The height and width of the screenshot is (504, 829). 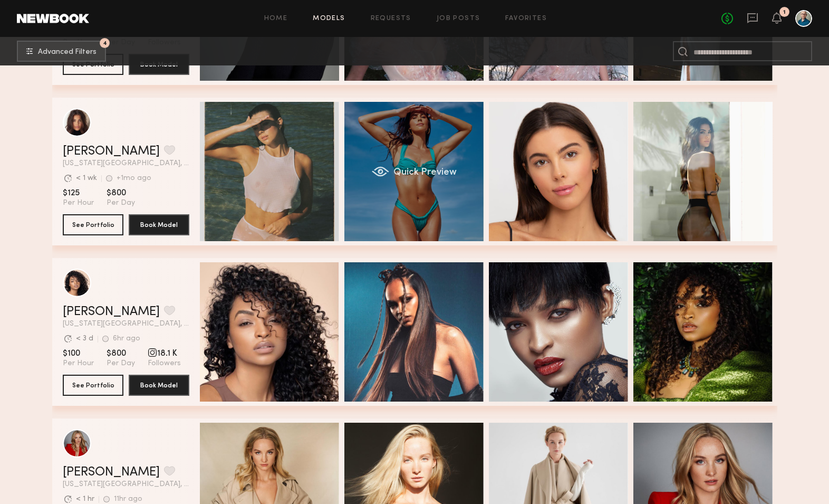 What do you see at coordinates (78, 193) in the screenshot?
I see `span: $125` at bounding box center [78, 193].